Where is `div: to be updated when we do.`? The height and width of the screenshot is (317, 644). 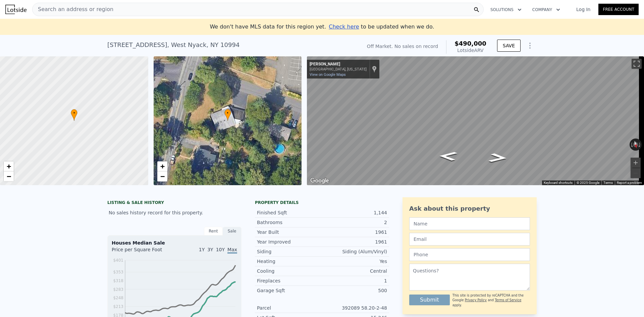 div: to be updated when we do. is located at coordinates (381, 27).